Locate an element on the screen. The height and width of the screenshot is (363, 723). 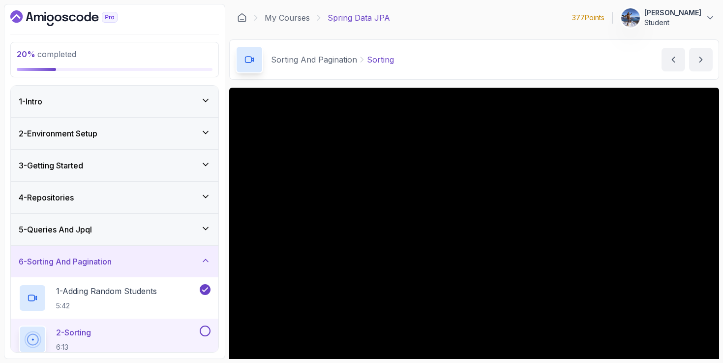
a: My Courses is located at coordinates (287, 18).